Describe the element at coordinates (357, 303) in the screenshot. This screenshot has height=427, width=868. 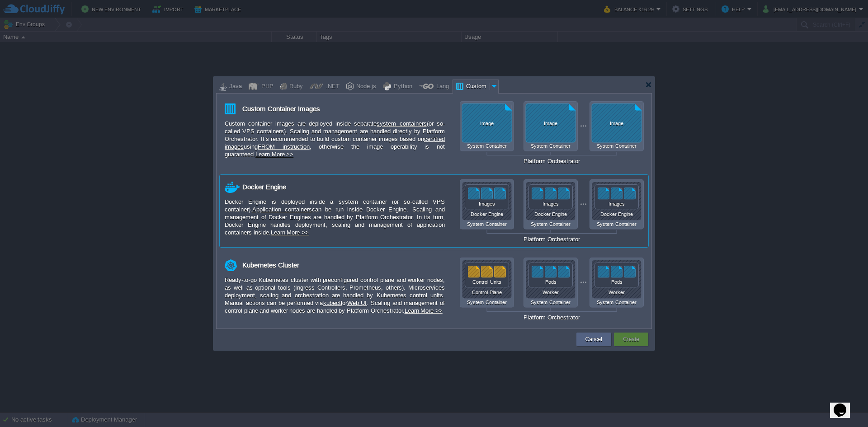
I see `a: Web UI` at that location.